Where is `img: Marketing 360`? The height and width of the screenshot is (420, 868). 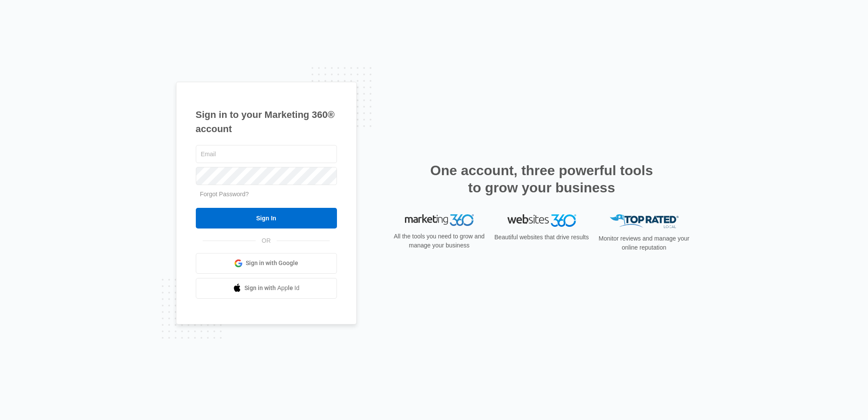
img: Marketing 360 is located at coordinates (439, 220).